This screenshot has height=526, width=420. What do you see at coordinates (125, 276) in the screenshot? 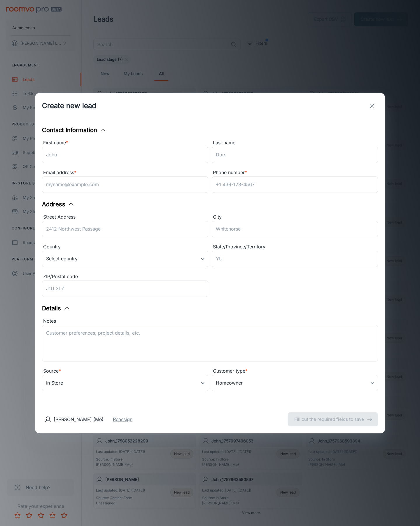
I see `div: ZIP/Postal code` at bounding box center [125, 276].